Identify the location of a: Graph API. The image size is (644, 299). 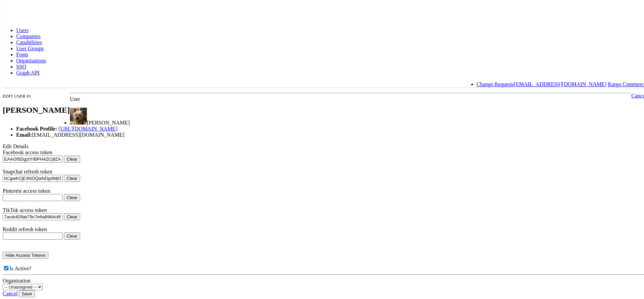
(28, 72).